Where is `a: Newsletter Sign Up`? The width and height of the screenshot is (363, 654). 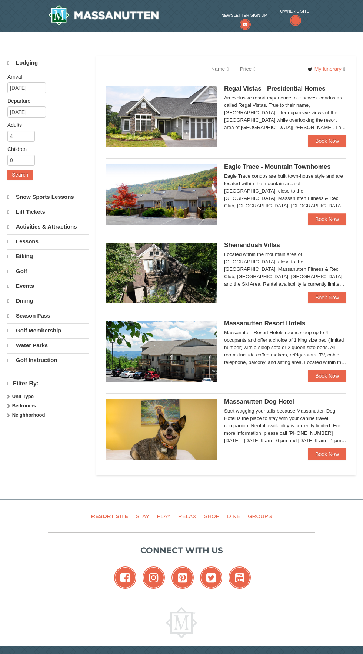 a: Newsletter Sign Up is located at coordinates (244, 19).